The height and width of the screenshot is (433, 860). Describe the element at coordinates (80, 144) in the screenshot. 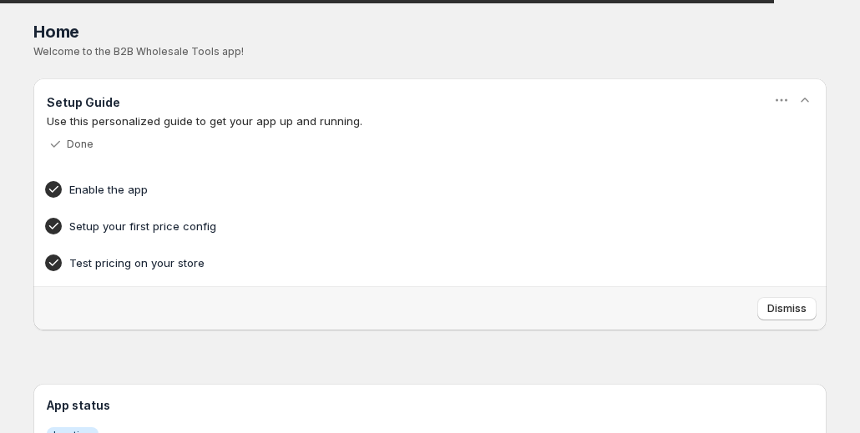

I see `p: Done` at that location.